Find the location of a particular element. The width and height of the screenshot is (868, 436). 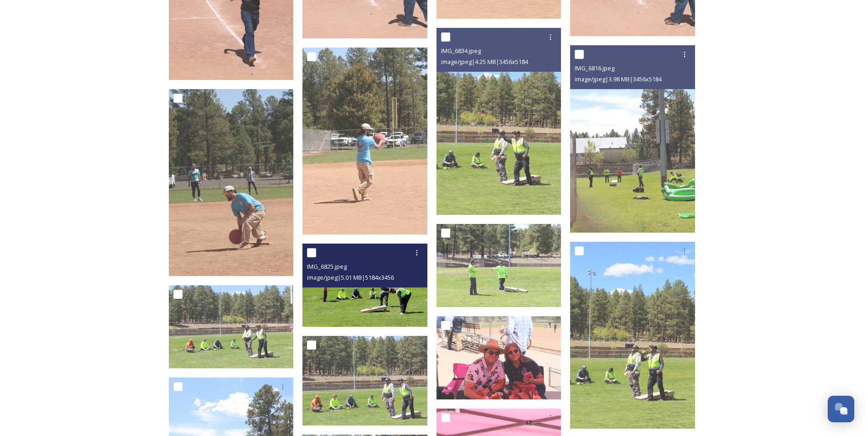

img: IMG_6836.jpeg is located at coordinates (499, 266).